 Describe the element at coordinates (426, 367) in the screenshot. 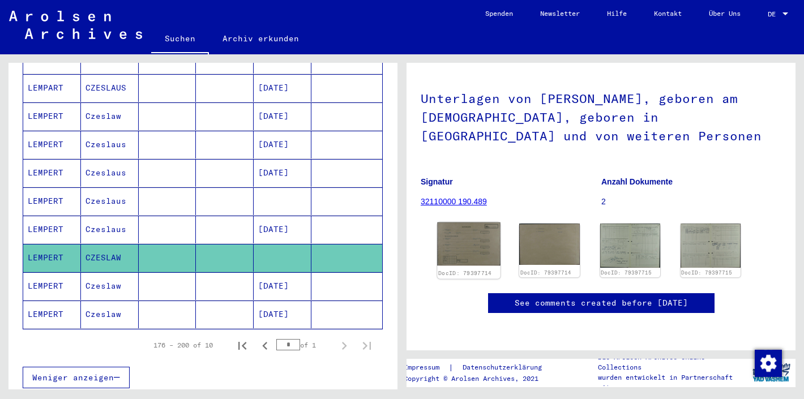

I see `a: Impressum` at that location.